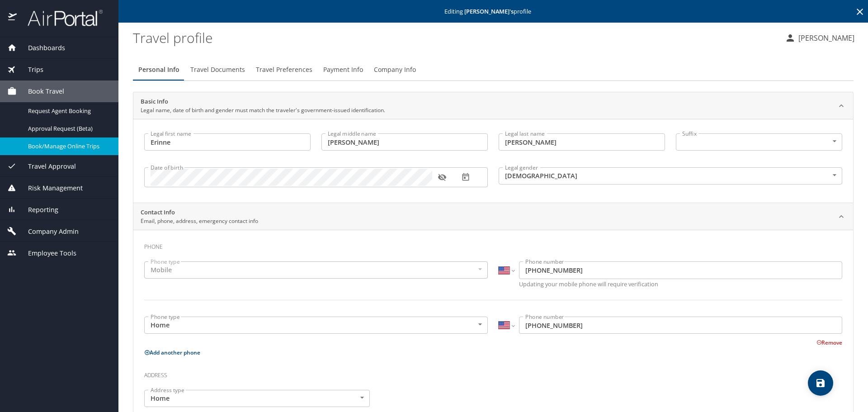 The width and height of the screenshot is (868, 412). What do you see at coordinates (172, 352) in the screenshot?
I see `button: Add another phone` at bounding box center [172, 352].